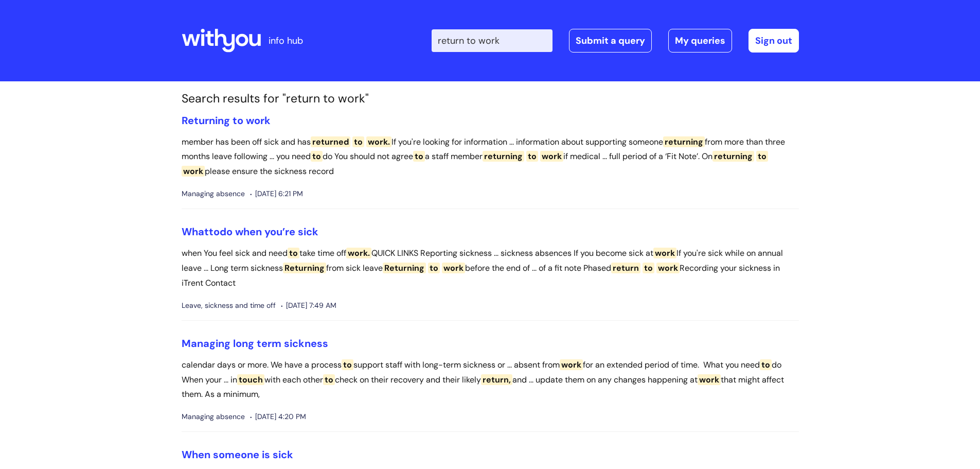  Describe the element at coordinates (237, 454) in the screenshot. I see `a: When someone is sick` at that location.